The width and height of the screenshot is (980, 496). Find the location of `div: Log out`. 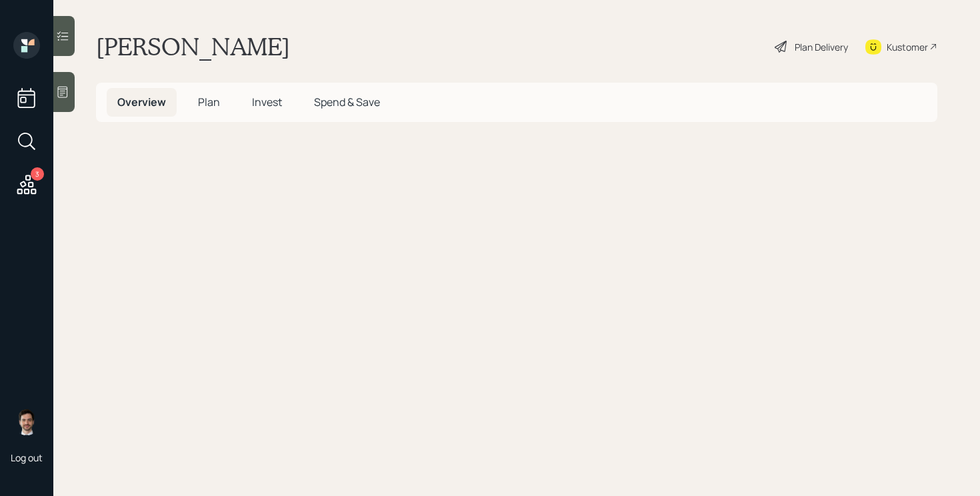

div: Log out is located at coordinates (27, 457).